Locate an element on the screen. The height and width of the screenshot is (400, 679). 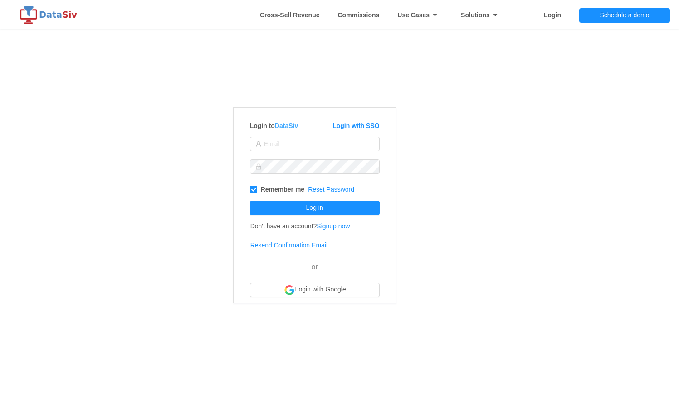
a: DataSiv is located at coordinates (286, 126).